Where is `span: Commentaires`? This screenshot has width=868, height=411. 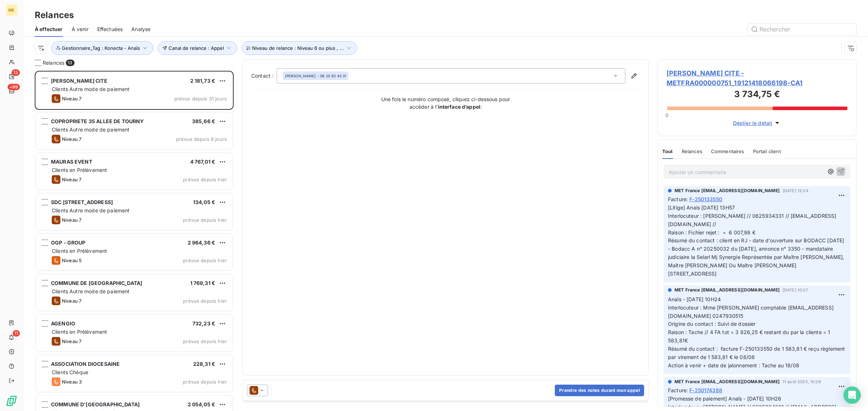
span: Commentaires is located at coordinates (728, 151).